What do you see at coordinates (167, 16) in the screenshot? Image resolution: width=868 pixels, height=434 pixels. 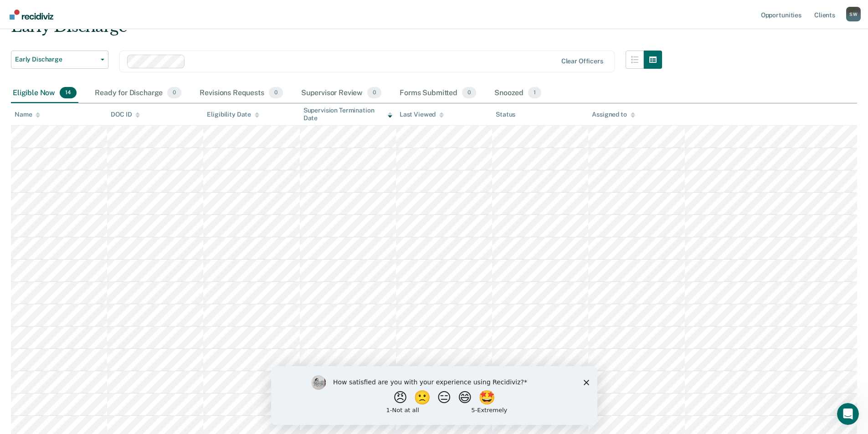 I see `div: How satisfied are you with your experience using Recidiviz?` at bounding box center [167, 16].